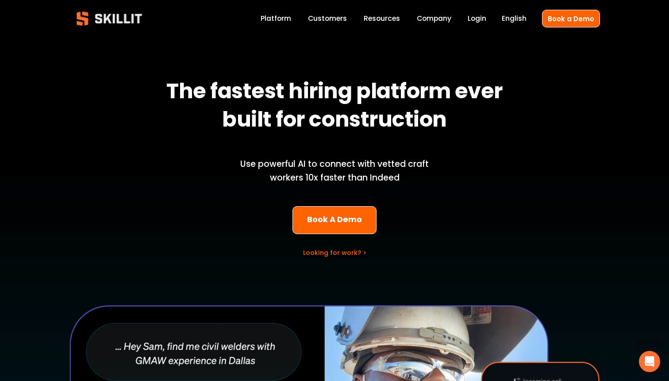  Describe the element at coordinates (328, 19) in the screenshot. I see `a: Customers` at that location.